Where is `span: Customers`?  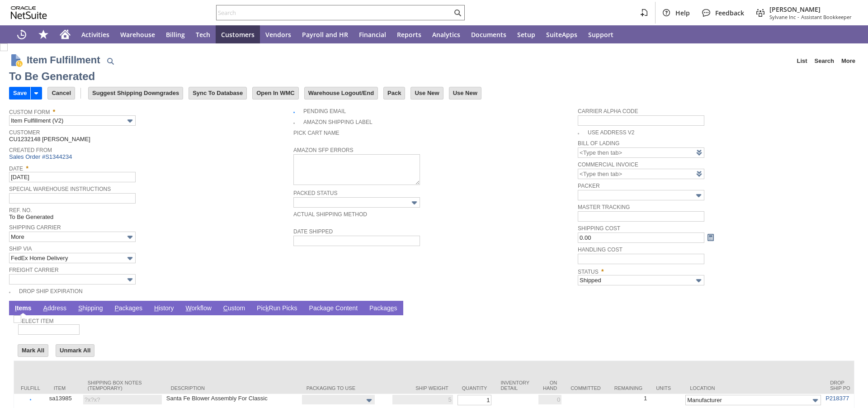 span: Customers is located at coordinates (238, 34).